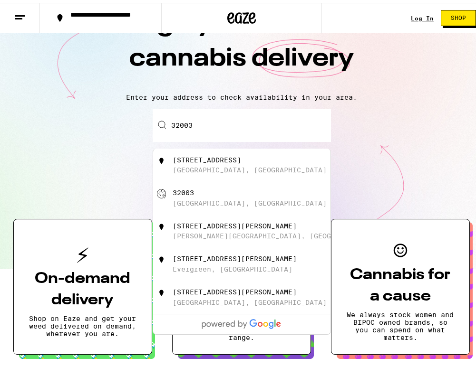 This screenshot has height=367, width=476. Describe the element at coordinates (162, 224) in the screenshot. I see `img: 32003 Sapna Chime Drive` at that location.